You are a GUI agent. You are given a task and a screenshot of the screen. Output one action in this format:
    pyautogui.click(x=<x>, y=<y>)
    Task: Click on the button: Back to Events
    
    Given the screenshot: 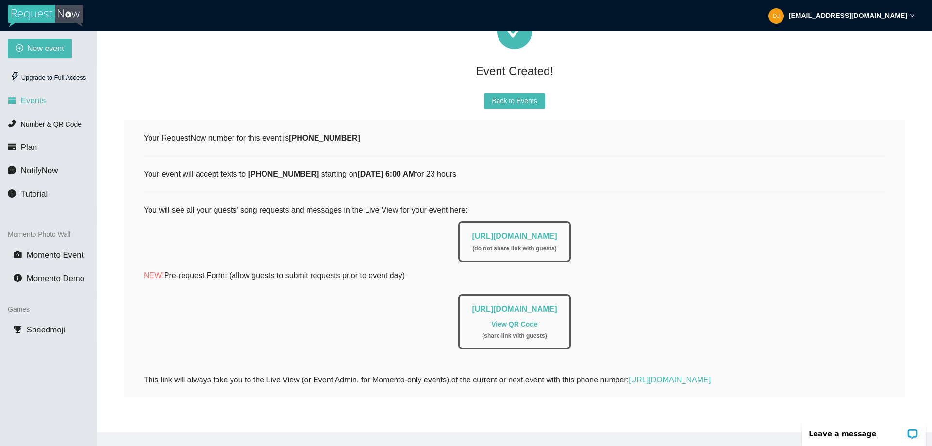 What is the action you would take?
    pyautogui.click(x=514, y=101)
    